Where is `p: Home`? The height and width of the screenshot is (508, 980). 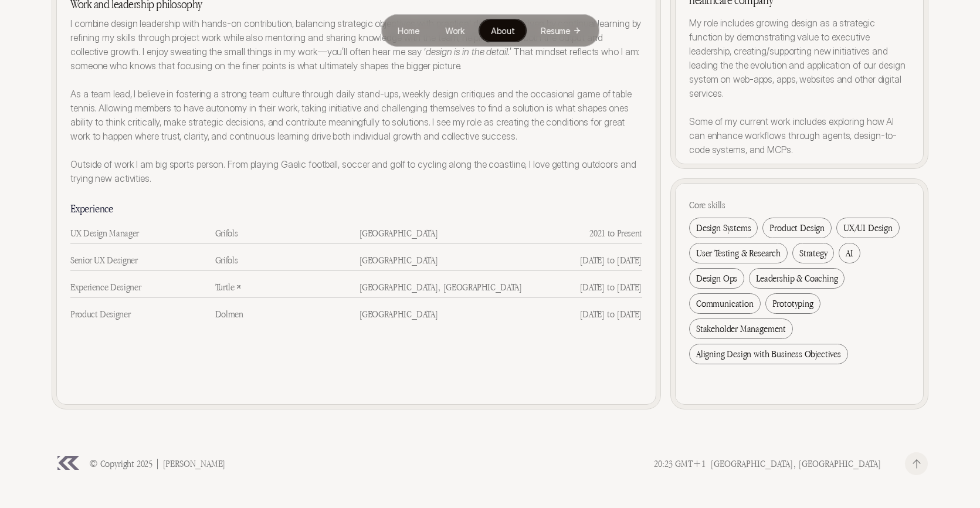 p: Home is located at coordinates (409, 30).